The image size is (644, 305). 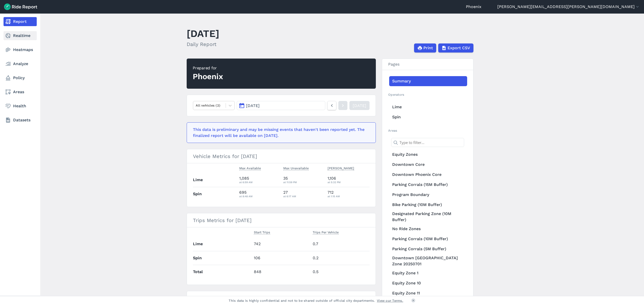 What do you see at coordinates (428, 164) in the screenshot?
I see `a: Downtown Core` at bounding box center [428, 164].